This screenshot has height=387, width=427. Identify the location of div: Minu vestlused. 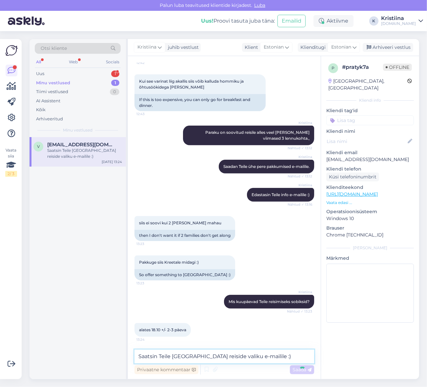
(53, 83).